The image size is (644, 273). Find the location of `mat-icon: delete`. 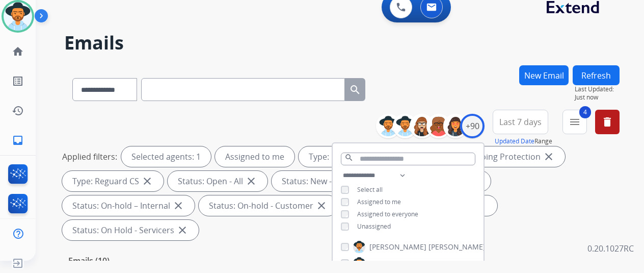

mat-icon: delete is located at coordinates (607, 122).